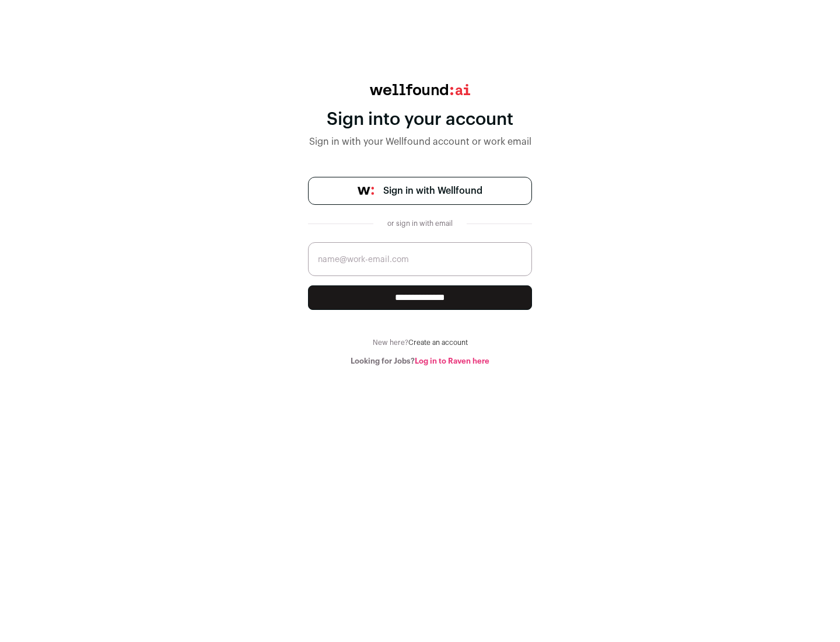 This screenshot has height=642, width=840. Describe the element at coordinates (420, 191) in the screenshot. I see `a: Sign in with Wellfound` at that location.